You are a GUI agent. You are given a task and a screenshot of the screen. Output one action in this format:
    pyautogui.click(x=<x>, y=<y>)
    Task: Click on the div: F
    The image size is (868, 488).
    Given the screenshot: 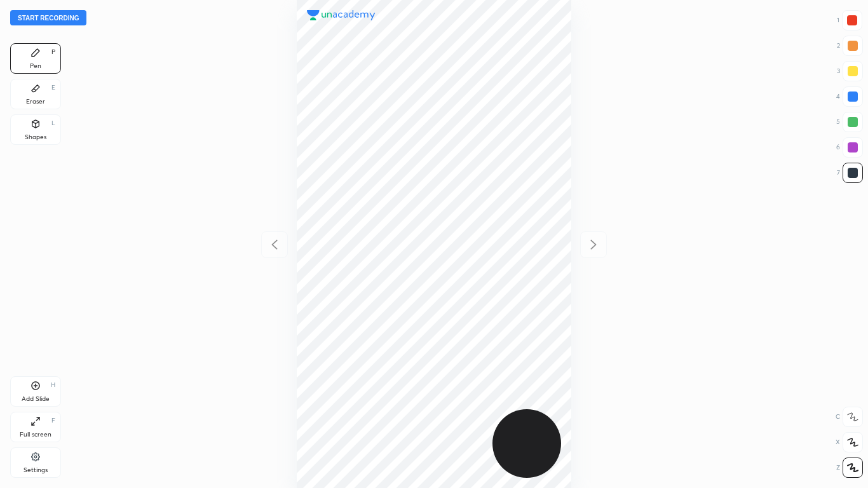 What is the action you would take?
    pyautogui.click(x=53, y=420)
    